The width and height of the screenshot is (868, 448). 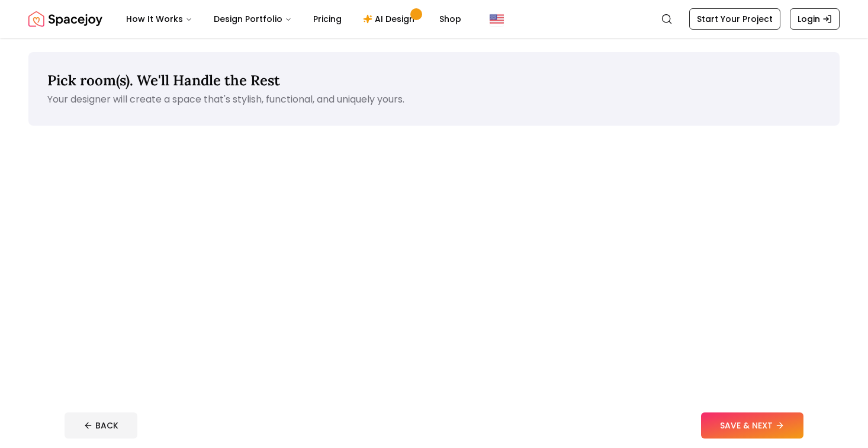 I want to click on a: Login, so click(x=814, y=19).